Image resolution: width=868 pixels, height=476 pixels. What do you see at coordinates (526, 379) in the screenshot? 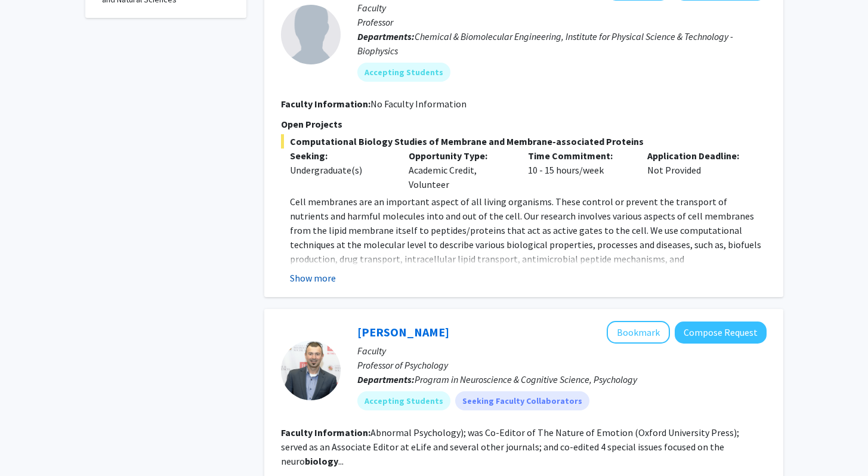
I see `span: Program in Neuroscience & Cognitive Science, Psychology` at bounding box center [526, 379].